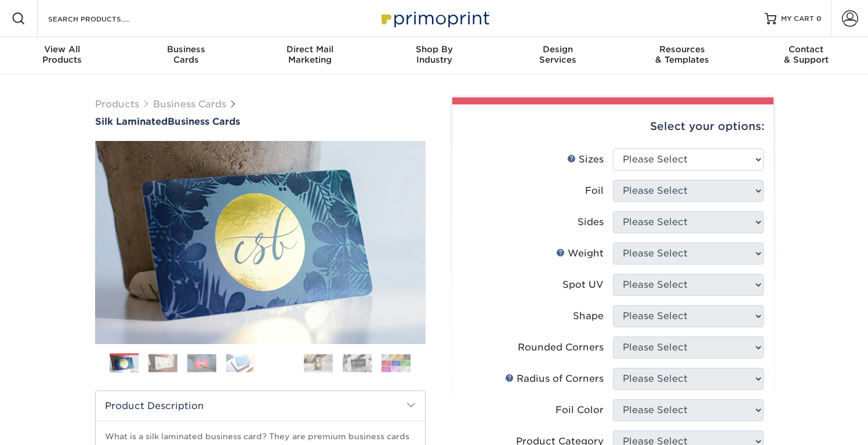 This screenshot has height=445, width=868. What do you see at coordinates (186, 56) in the screenshot?
I see `a: BusinessCards` at bounding box center [186, 56].